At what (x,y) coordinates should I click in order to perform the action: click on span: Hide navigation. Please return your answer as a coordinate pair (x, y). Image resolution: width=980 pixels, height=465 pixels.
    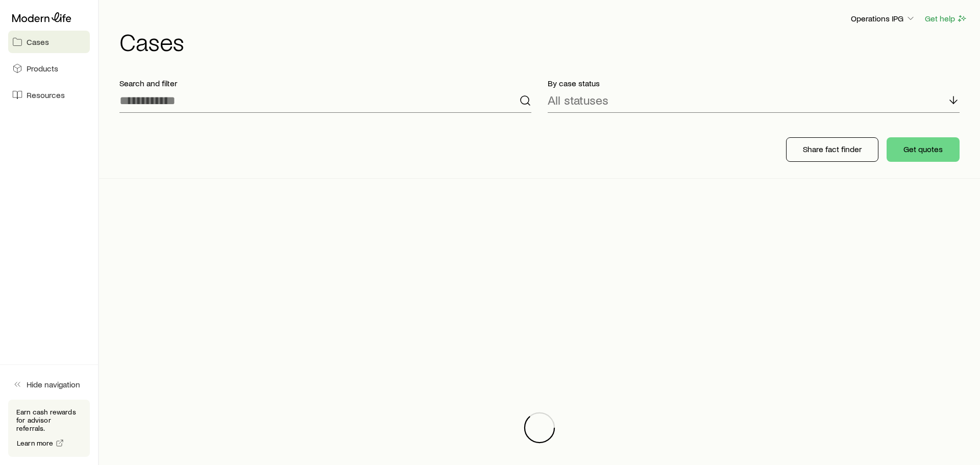
    Looking at the image, I should click on (53, 384).